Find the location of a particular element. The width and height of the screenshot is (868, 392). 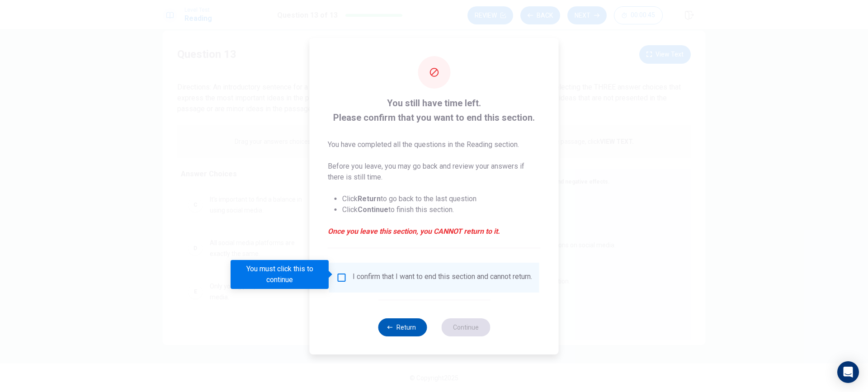

div: I confirm that I want to end this section and cannot return. is located at coordinates (442, 277).